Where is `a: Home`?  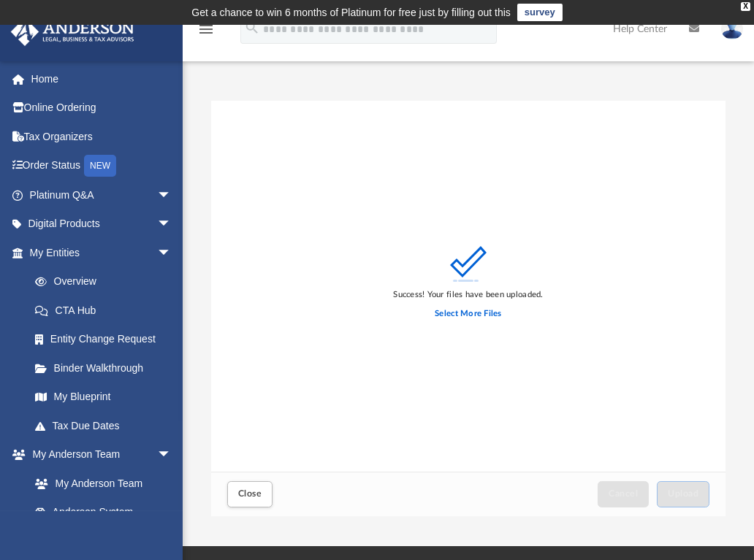
a: Home is located at coordinates (101, 79).